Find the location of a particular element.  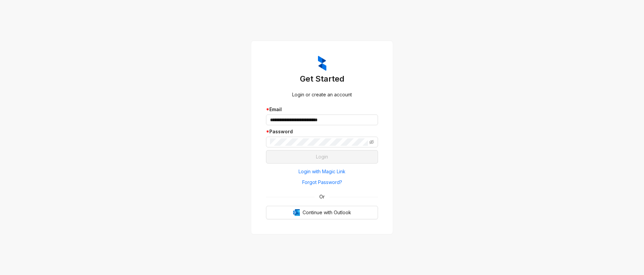

span: eye-invisible is located at coordinates (372, 142).